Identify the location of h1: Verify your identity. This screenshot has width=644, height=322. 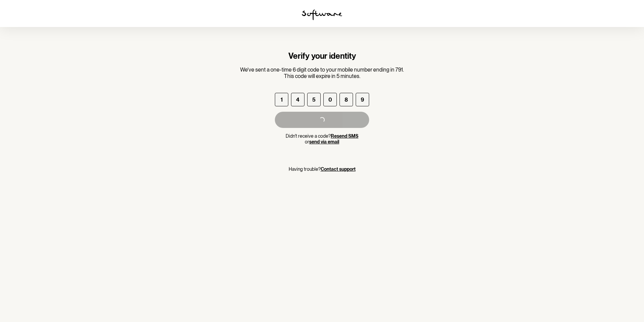
(322, 56).